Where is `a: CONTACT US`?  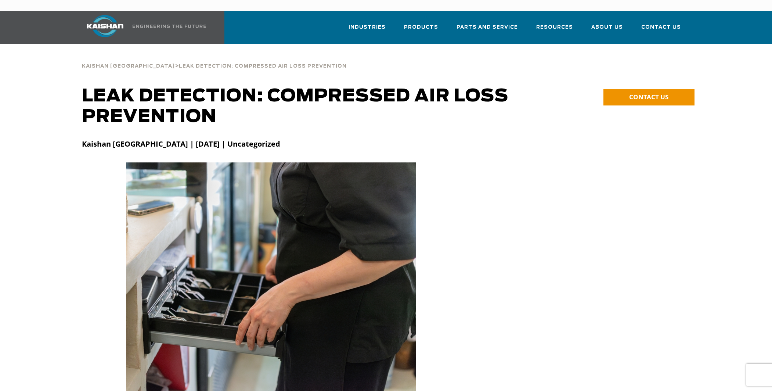
a: CONTACT US is located at coordinates (649, 97).